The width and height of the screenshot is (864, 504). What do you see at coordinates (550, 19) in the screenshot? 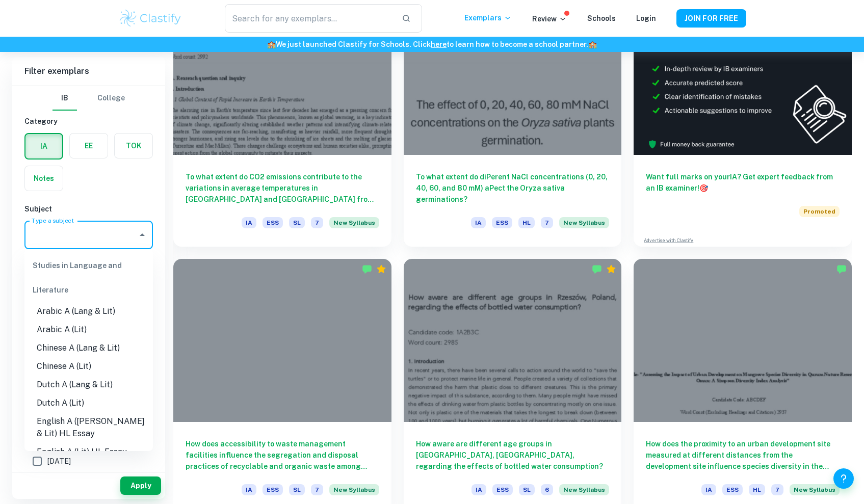
I see `p: Review` at bounding box center [550, 19].